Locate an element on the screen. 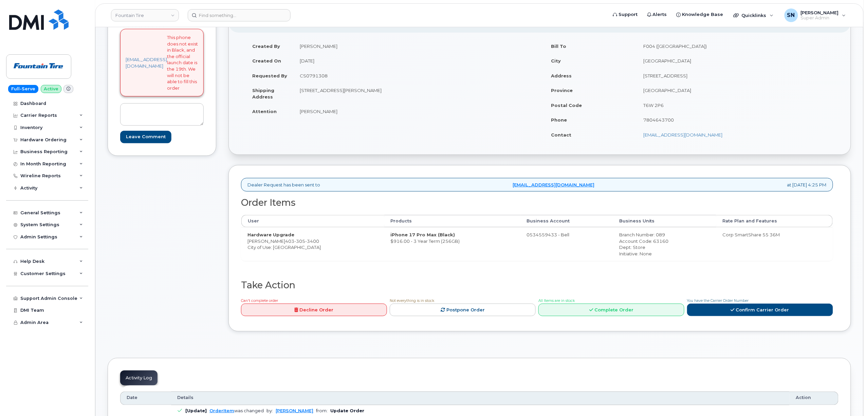 The width and height of the screenshot is (867, 416). span: Not everything is in stock is located at coordinates (412, 300).